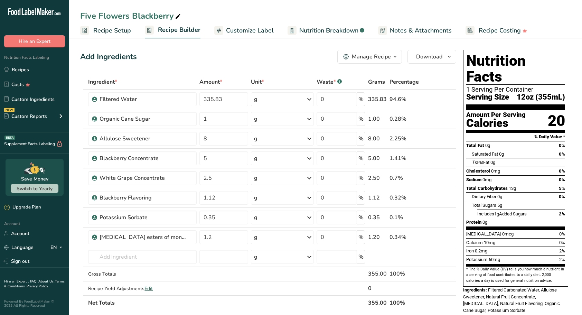  What do you see at coordinates (143, 99) in the screenshot?
I see `div: Filtered Water` at bounding box center [143, 99].